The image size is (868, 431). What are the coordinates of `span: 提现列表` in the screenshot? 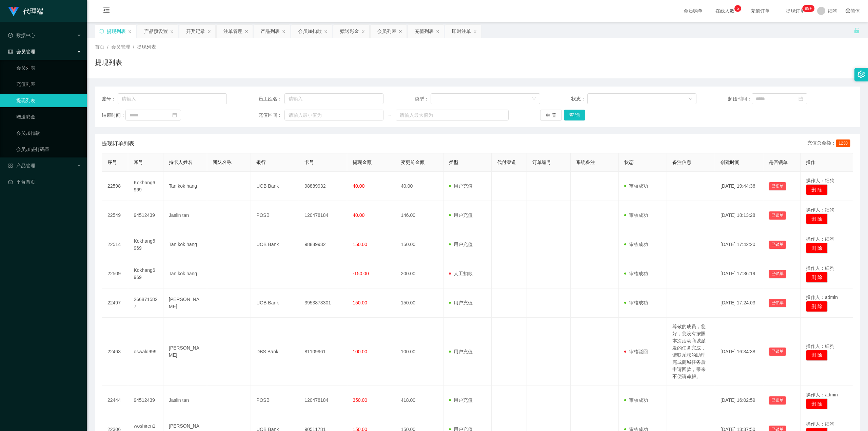 It's located at (147, 47).